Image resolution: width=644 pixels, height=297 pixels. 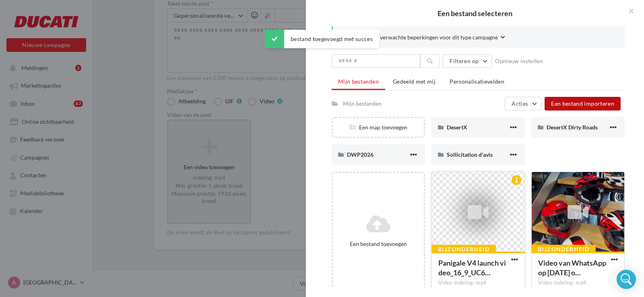 I want to click on span: Mijn bestanden, so click(x=358, y=81).